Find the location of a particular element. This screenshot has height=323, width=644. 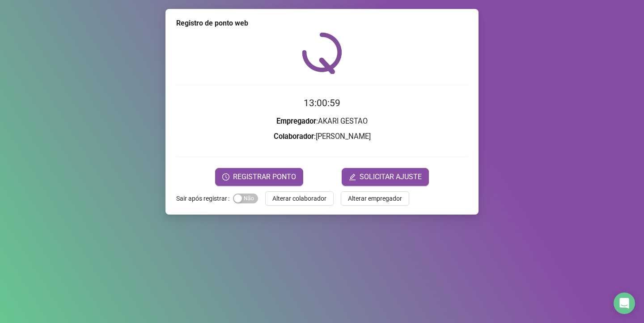

span: edit is located at coordinates (352, 177).